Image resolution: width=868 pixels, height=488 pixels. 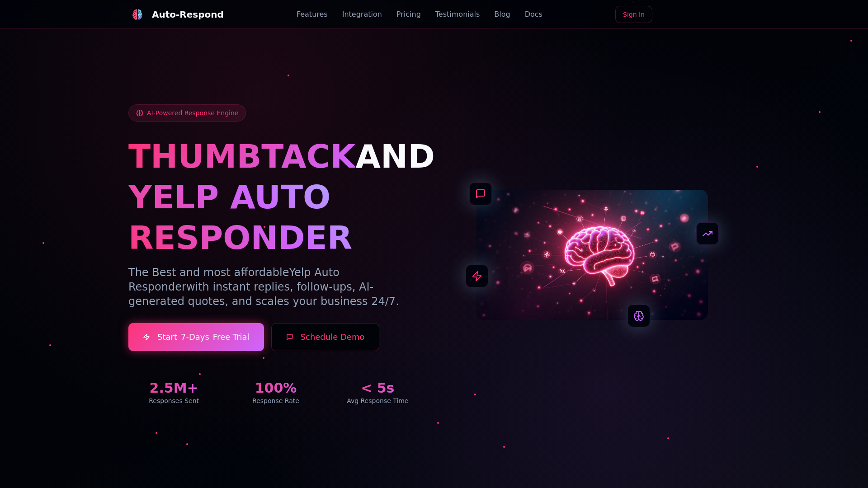 I want to click on div: Auto-Respond, so click(x=188, y=14).